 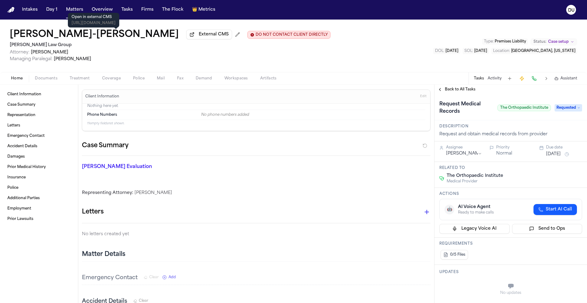 I want to click on a: The Flock, so click(x=173, y=10).